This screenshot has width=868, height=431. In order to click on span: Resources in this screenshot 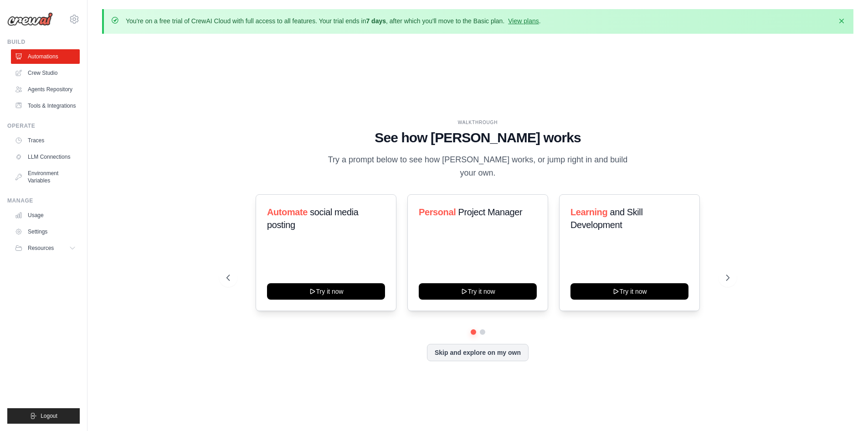, I will do `click(41, 248)`.